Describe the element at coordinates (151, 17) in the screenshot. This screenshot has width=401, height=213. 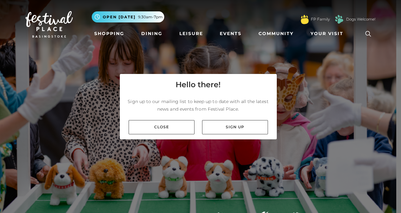
I see `span: 9.30am-7pm` at that location.